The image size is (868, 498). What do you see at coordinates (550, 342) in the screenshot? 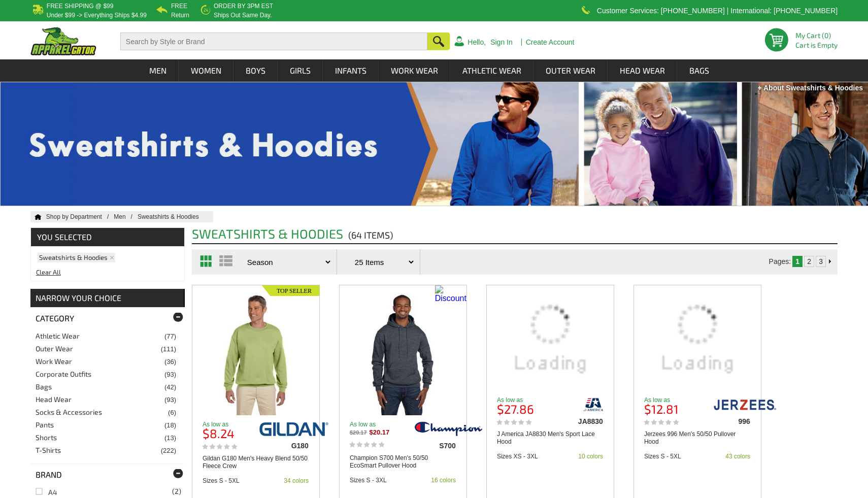
I see `img: J America JA8830 Men's Sport Lace Hood` at bounding box center [550, 342].